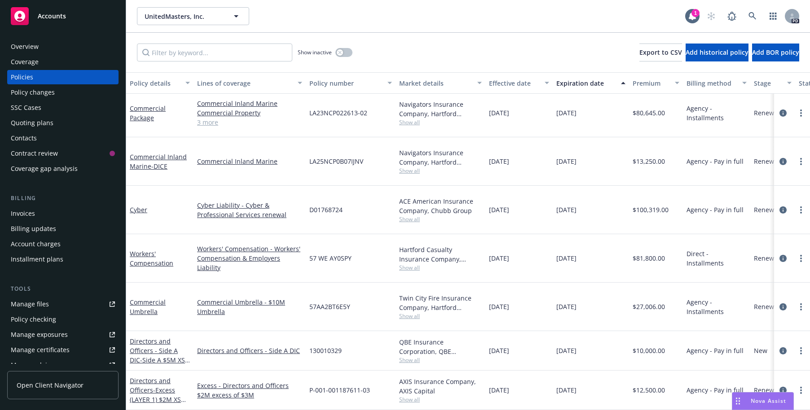 Image resolution: width=810 pixels, height=410 pixels. What do you see at coordinates (25, 62) in the screenshot?
I see `div: Coverage` at bounding box center [25, 62].